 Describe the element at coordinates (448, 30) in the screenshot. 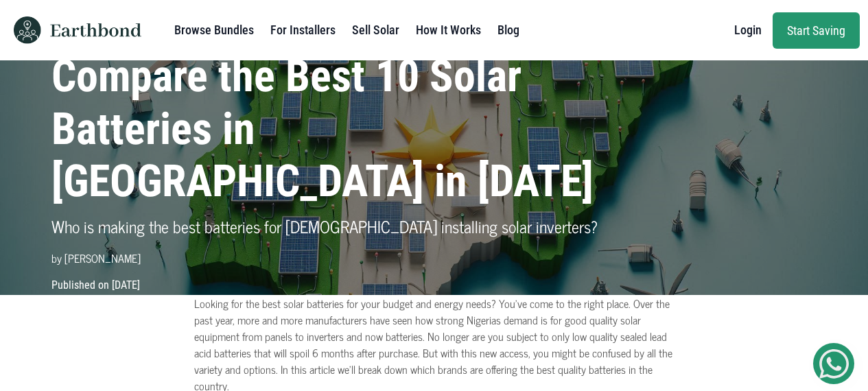

I see `a: How It Works` at that location.